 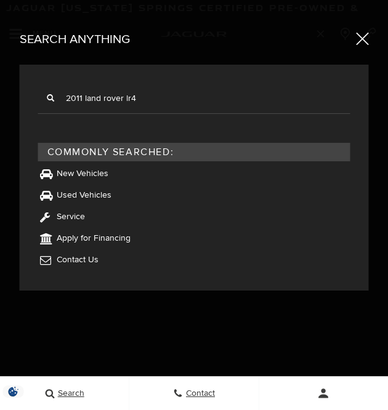 I want to click on span: Contact, so click(x=199, y=394).